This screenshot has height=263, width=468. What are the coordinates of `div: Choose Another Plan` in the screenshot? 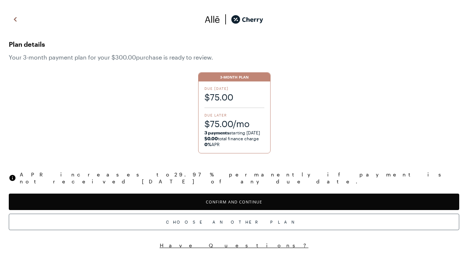 It's located at (234, 222).